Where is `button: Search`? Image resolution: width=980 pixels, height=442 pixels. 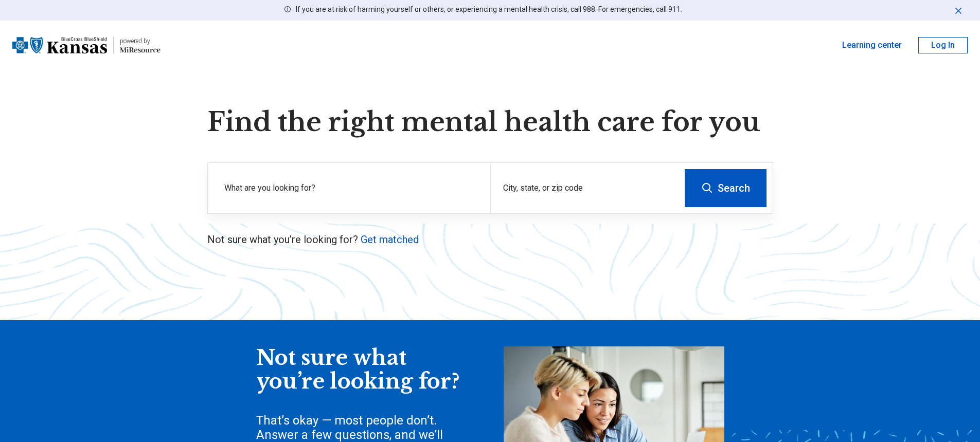
button: Search is located at coordinates (725, 188).